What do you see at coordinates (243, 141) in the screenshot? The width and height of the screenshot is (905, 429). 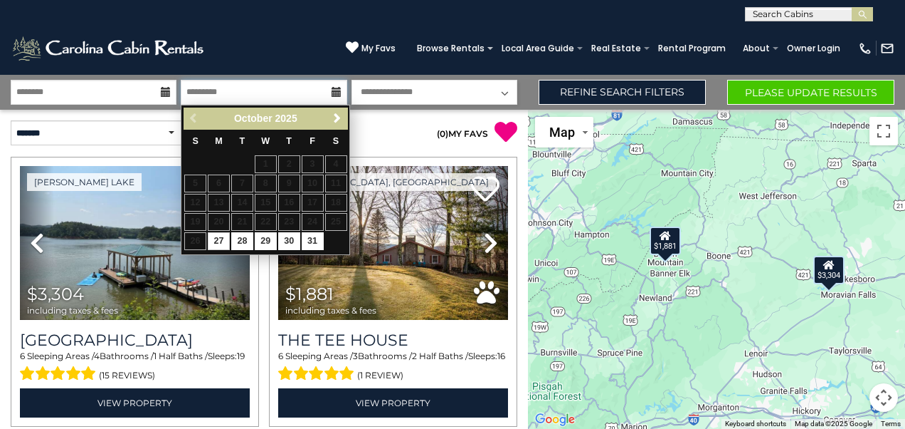 I see `span: Tuesday` at bounding box center [243, 141].